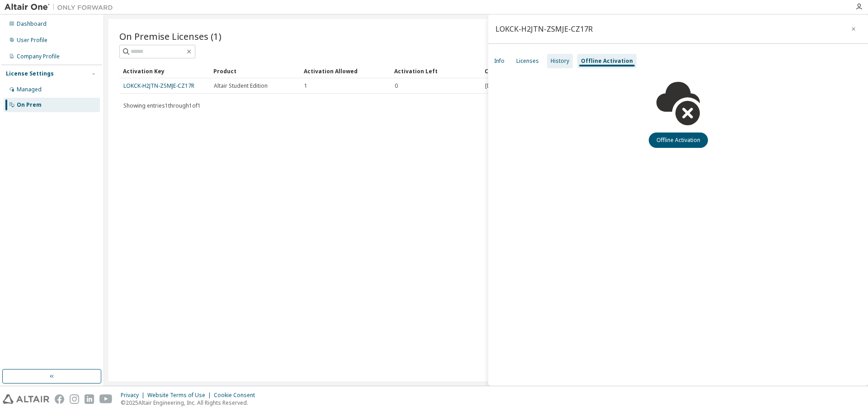  Describe the element at coordinates (170, 36) in the screenshot. I see `span: On Premise Licenses (1)` at that location.